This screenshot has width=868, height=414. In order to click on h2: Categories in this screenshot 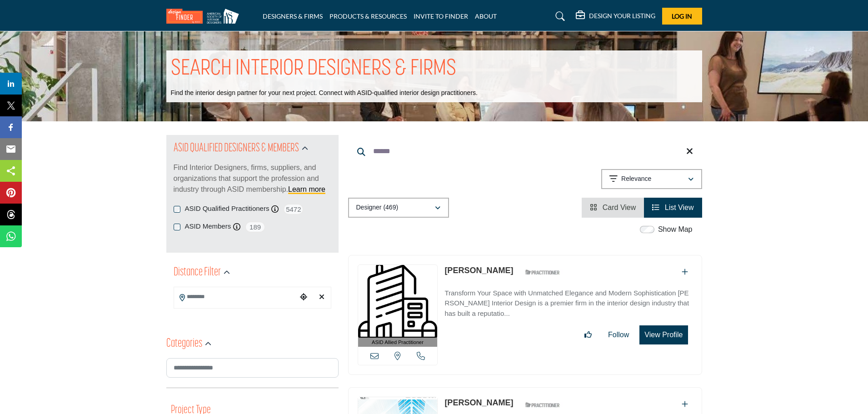, I will do `click(184, 344)`.